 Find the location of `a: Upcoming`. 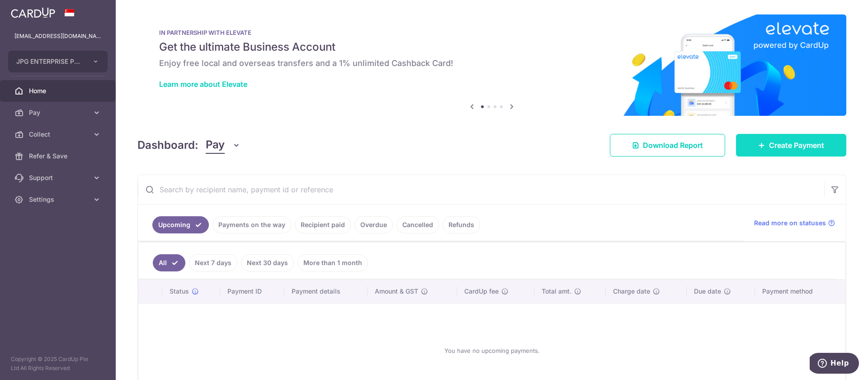

a: Upcoming is located at coordinates (180, 225).